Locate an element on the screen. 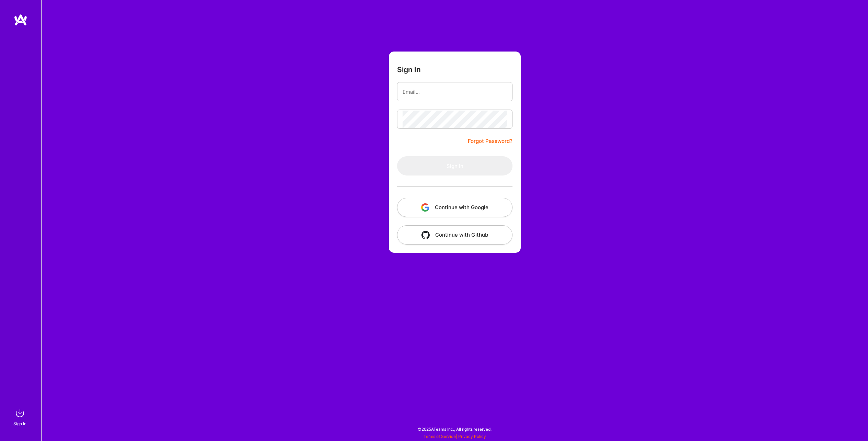  img: logo is located at coordinates (20, 20).